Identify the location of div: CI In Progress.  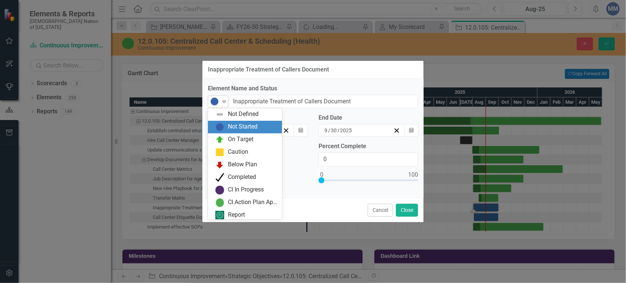
(246, 190).